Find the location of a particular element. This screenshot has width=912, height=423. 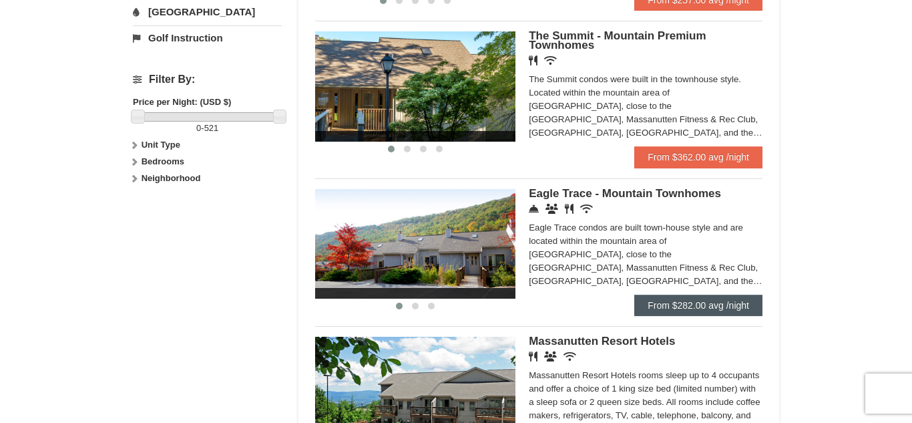

strong: Unit Type is located at coordinates (161, 144).